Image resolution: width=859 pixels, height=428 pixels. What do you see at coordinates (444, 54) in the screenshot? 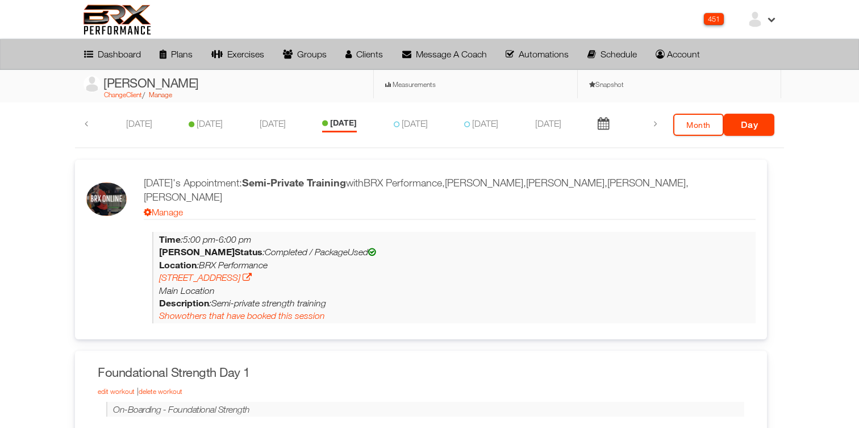
I see `a: Message A Coach` at bounding box center [444, 54].